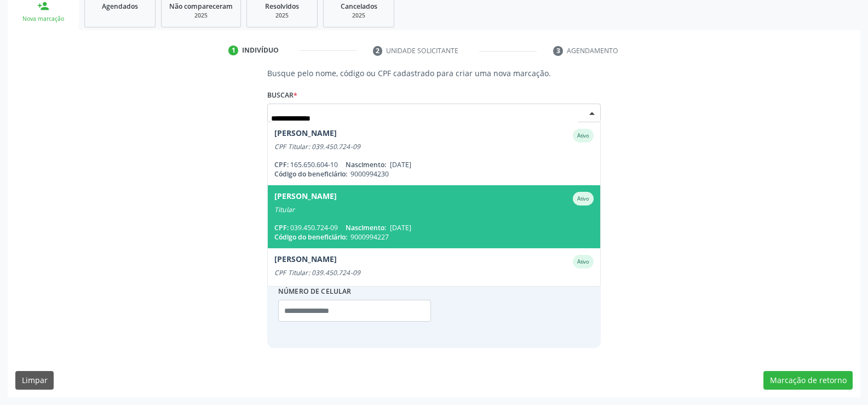  Describe the element at coordinates (261, 50) in the screenshot. I see `div: Indivíduo` at that location.